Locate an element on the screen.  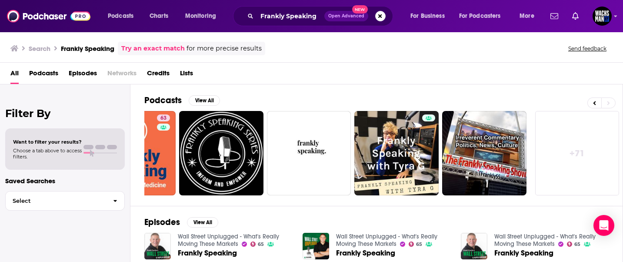
a: Charts is located at coordinates (159, 16).